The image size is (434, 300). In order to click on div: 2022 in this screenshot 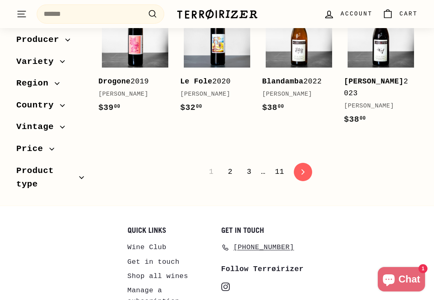, I will do `click(294, 81)`.